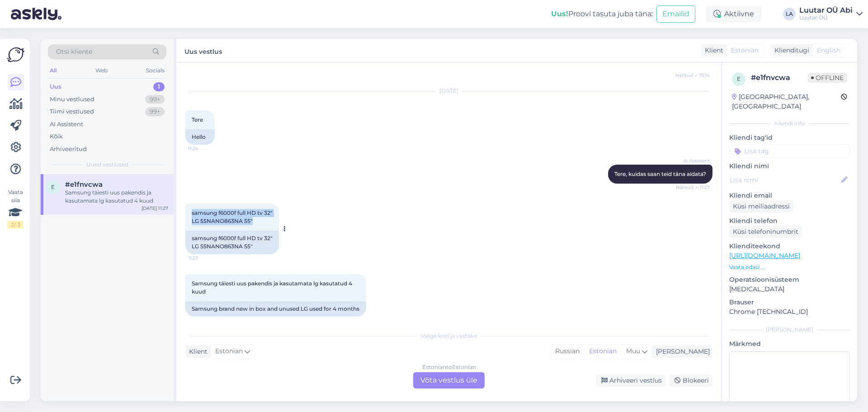 The image size is (868, 412). What do you see at coordinates (84, 184) in the screenshot?
I see `span: #e1fnvcwa` at bounding box center [84, 184].